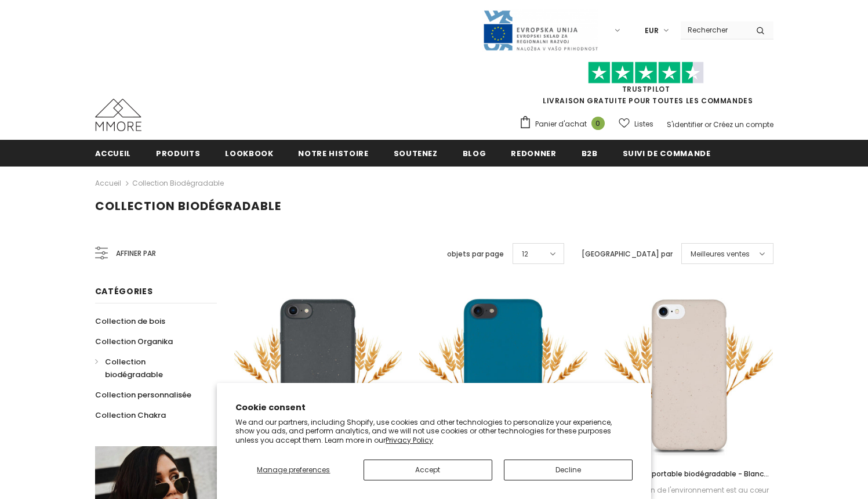  Describe the element at coordinates (643, 124) in the screenshot. I see `span: Listes` at that location.